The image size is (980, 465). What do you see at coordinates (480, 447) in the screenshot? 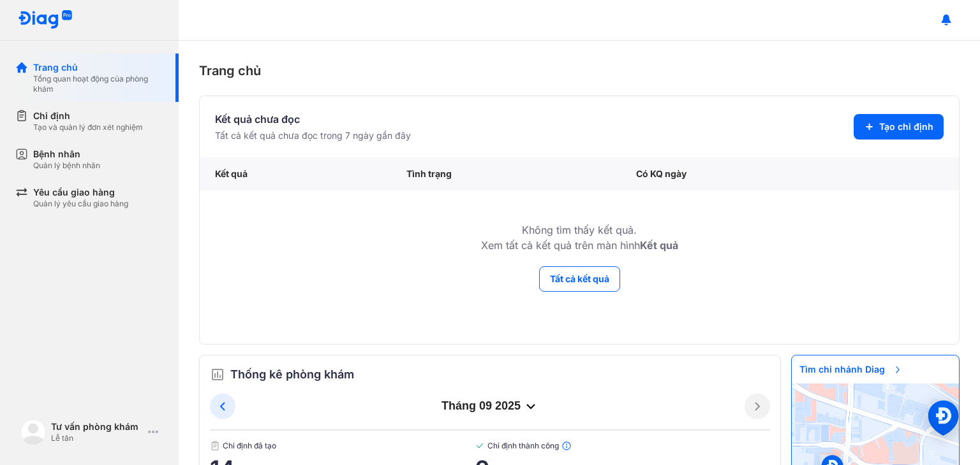
I see `img: checked-green.01cc79e0.svg` at bounding box center [480, 447].